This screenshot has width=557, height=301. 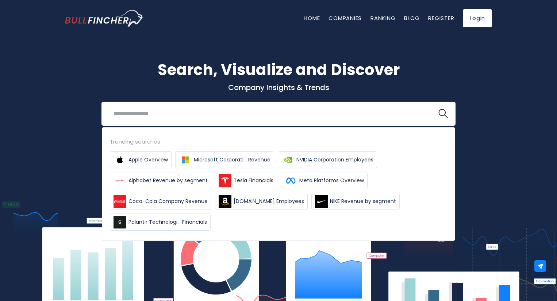 I want to click on p: Company Insights & Trends, so click(x=278, y=88).